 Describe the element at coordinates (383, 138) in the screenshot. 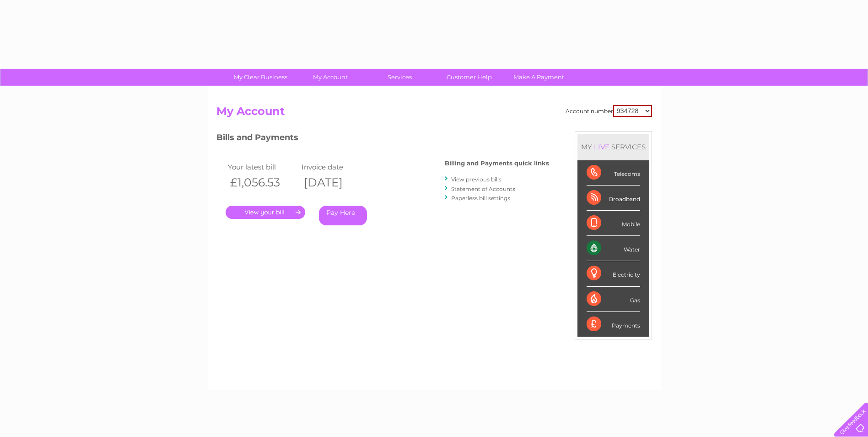

I see `h3: Bills and Payments` at that location.